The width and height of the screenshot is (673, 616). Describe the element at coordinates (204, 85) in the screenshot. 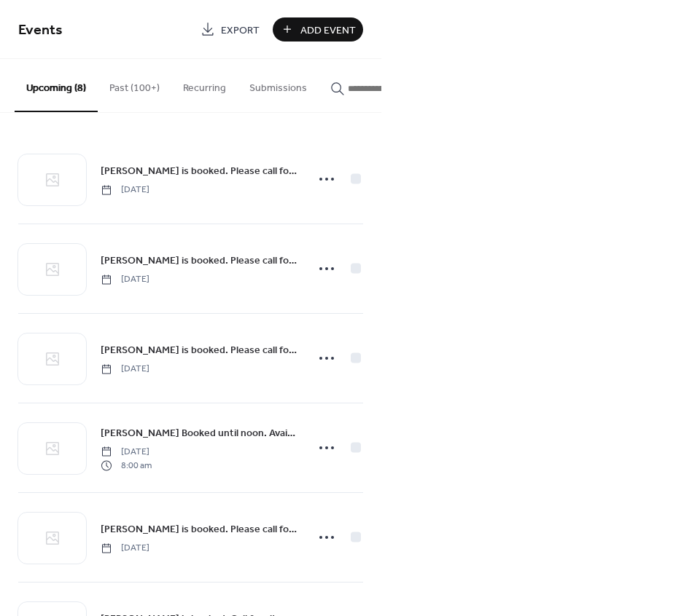

I see `button: Recurring` at that location.